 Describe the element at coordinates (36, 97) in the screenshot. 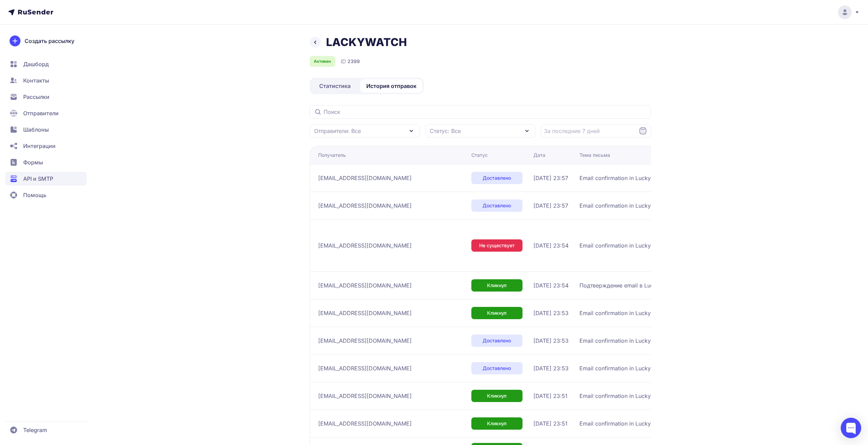

I see `span: Рассылки` at that location.